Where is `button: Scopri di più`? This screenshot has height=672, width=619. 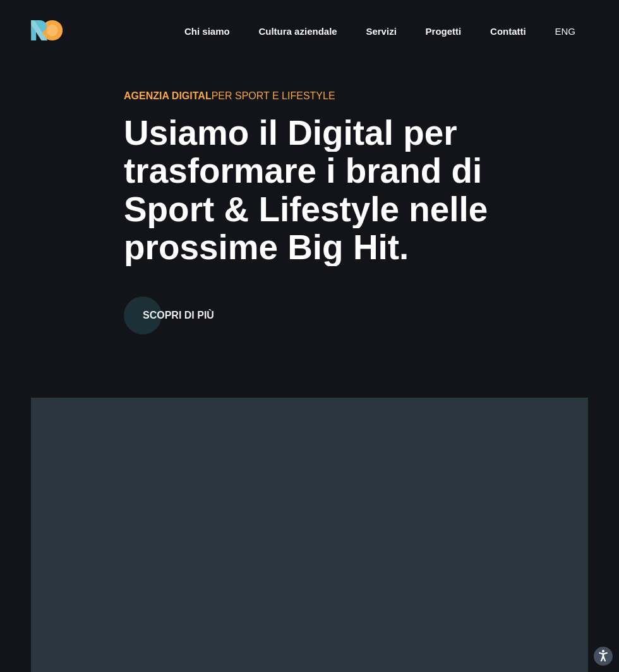
button: Scopri di più is located at coordinates (178, 315).